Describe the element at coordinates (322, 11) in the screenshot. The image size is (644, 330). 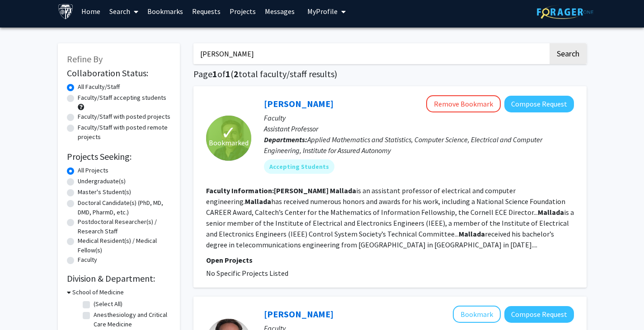
I see `span: My Profile` at that location.